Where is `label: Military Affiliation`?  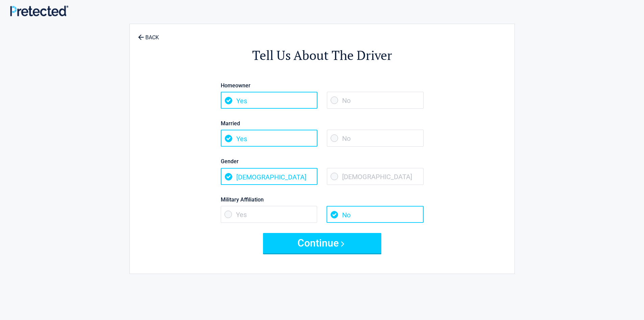 label: Military Affiliation is located at coordinates (322, 199).